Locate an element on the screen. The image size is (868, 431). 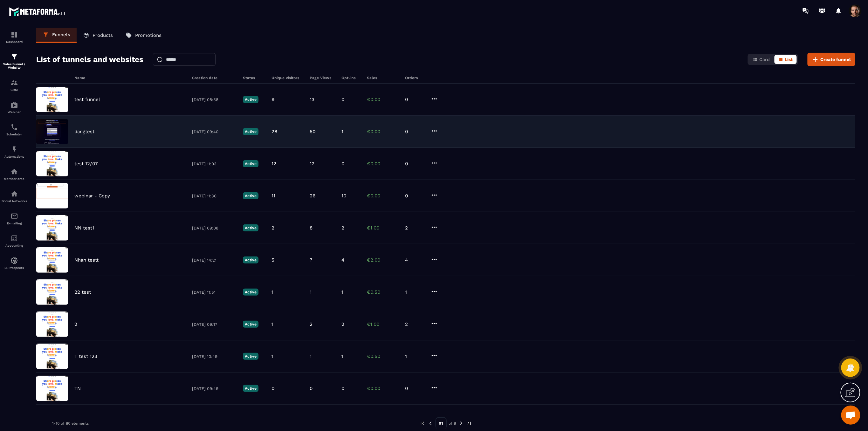
p: IA Prospects is located at coordinates (14, 268).